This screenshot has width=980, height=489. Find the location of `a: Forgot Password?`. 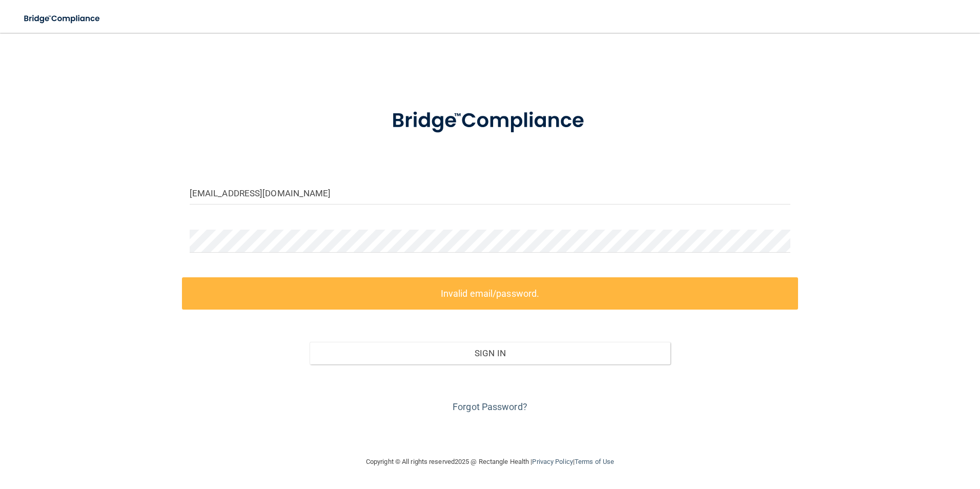

a: Forgot Password? is located at coordinates (490, 407).